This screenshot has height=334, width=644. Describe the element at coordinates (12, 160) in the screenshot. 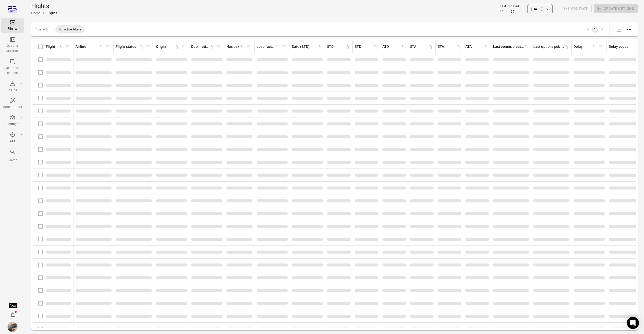

I see `div: Search` at that location.